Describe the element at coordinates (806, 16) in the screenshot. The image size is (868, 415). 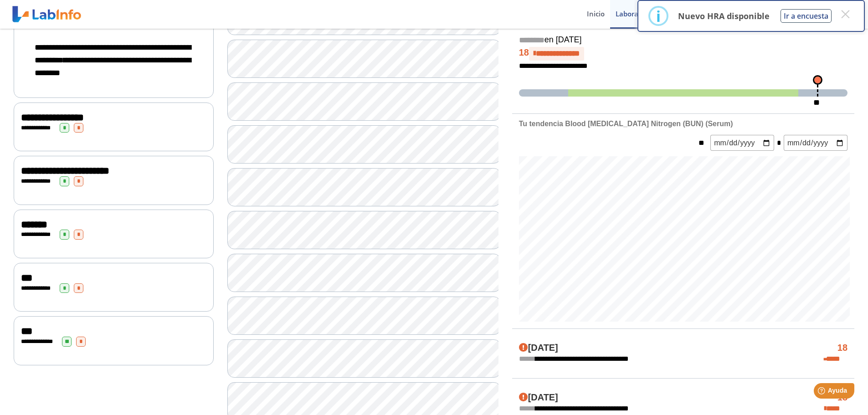
I see `button: Ir a encuesta` at that location.